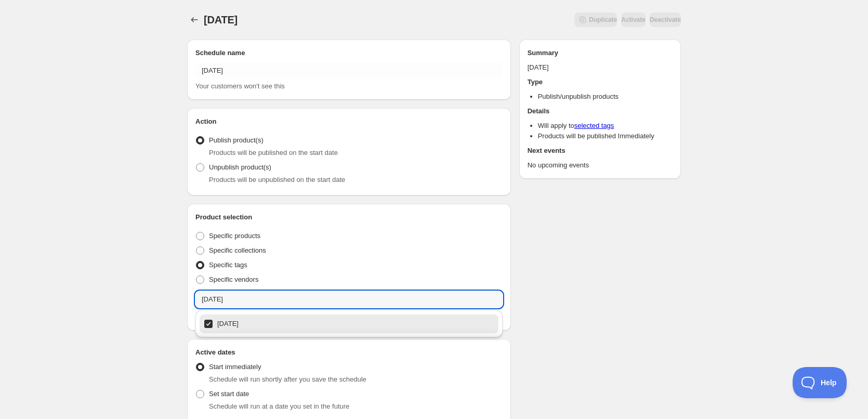 The height and width of the screenshot is (419, 868). I want to click on h2: Summary, so click(599, 53).